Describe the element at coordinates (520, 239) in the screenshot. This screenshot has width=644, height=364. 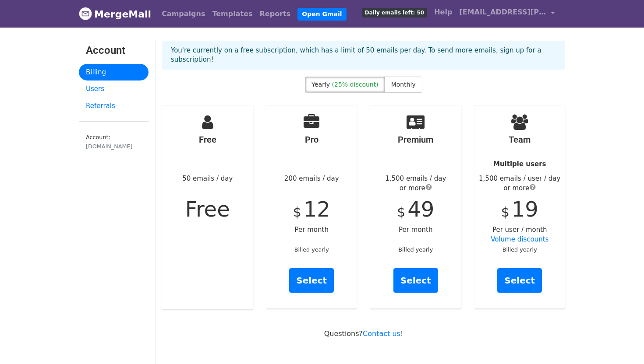
I see `a: Volume discounts` at that location.